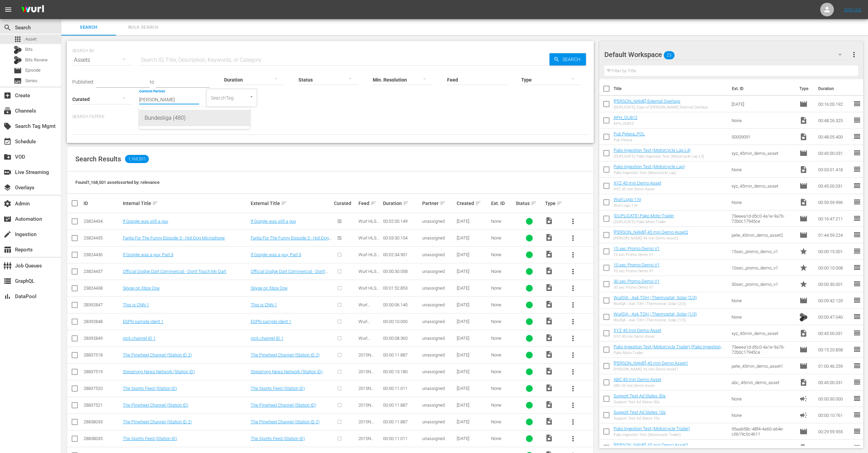 The image size is (868, 453). I want to click on div: Wurl Logo 1 hr, so click(627, 205).